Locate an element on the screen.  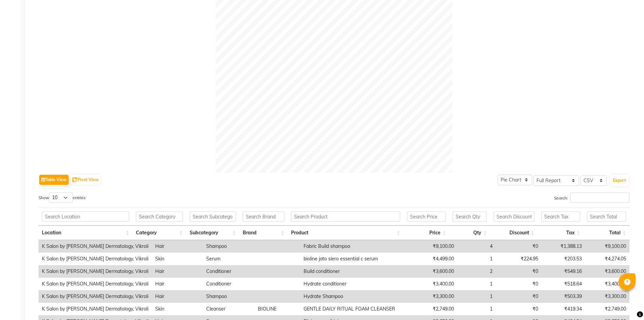
td: ₹419.34 is located at coordinates (563, 309).